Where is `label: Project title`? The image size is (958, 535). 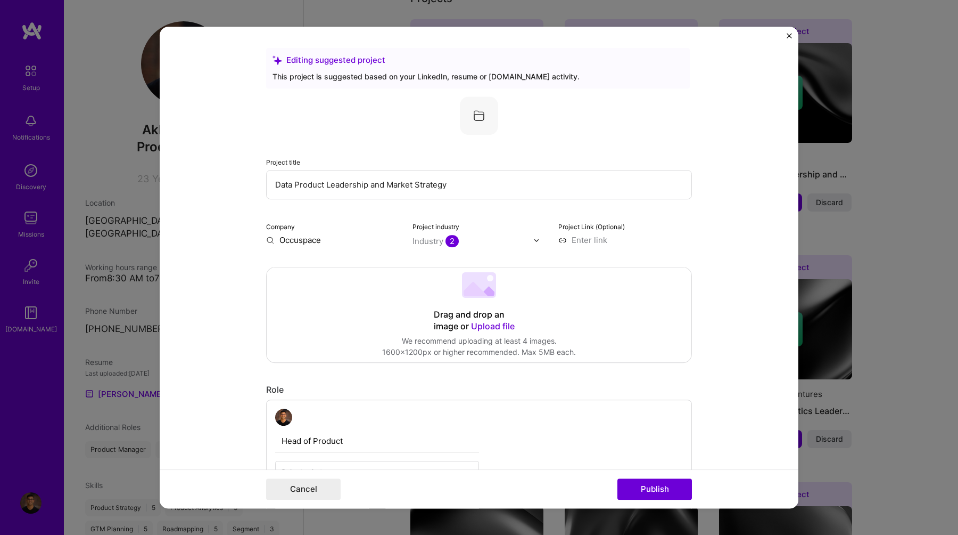 label: Project title is located at coordinates (283, 162).